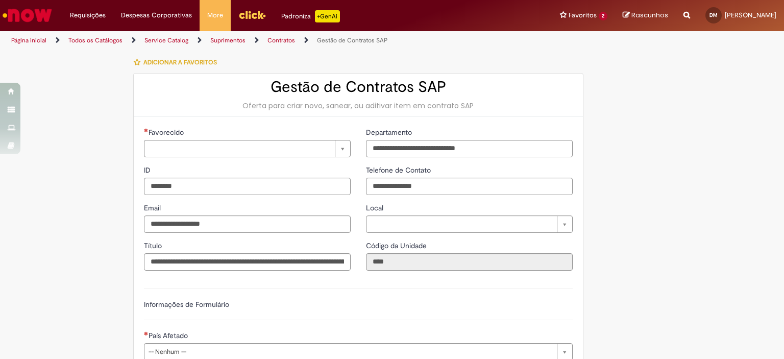 This screenshot has height=359, width=784. Describe the element at coordinates (358, 106) in the screenshot. I see `div: Oferta para criar novo, sanear, ou aditivar item em contrato SAP` at that location.